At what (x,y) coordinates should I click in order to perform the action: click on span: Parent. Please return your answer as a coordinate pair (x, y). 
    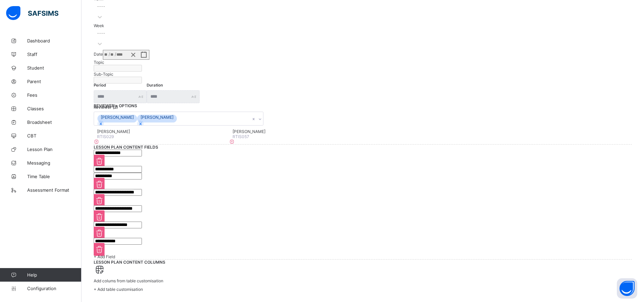
    Looking at the image, I should click on (55, 81).